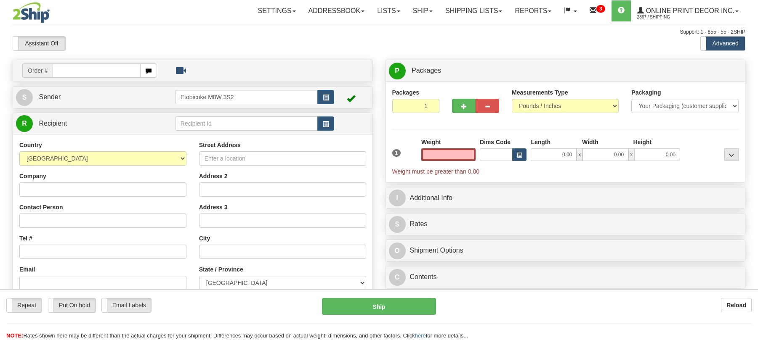 This screenshot has height=340, width=758. I want to click on span: P, so click(397, 71).